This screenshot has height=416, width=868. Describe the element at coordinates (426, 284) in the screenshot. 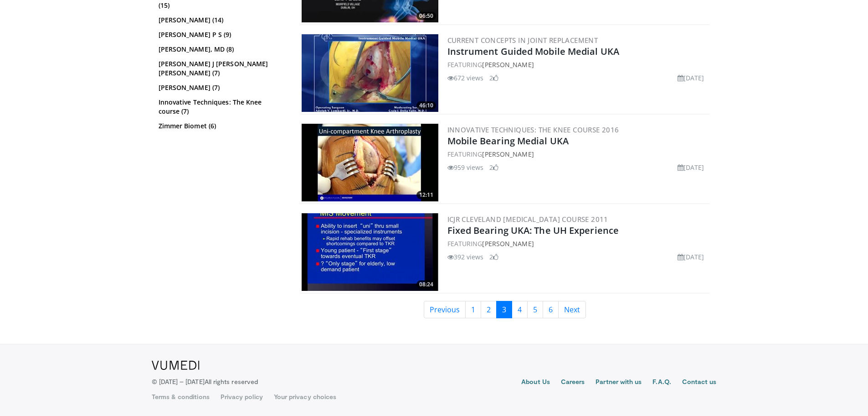

I see `span: 08:24` at that location.